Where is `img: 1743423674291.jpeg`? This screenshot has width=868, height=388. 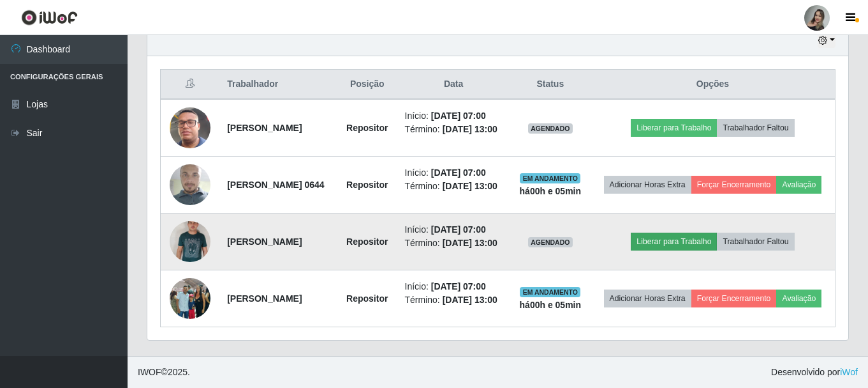 img: 1743423674291.jpeg is located at coordinates (190, 185).